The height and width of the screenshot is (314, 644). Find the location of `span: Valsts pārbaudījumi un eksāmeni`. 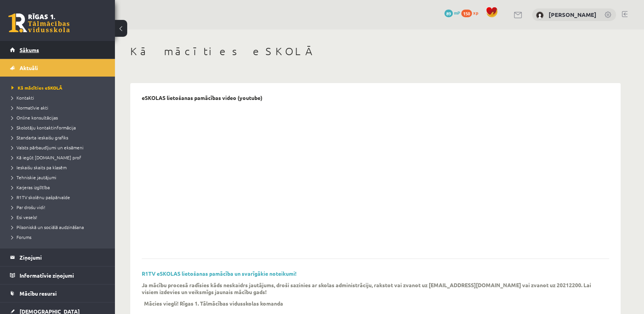

span: Valsts pārbaudījumi un eksāmeni is located at coordinates (47, 147).